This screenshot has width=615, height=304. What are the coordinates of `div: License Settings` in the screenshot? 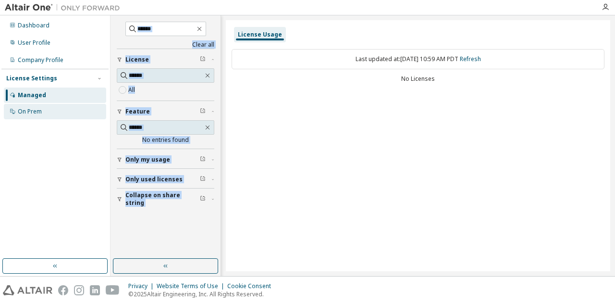 It's located at (32, 78).